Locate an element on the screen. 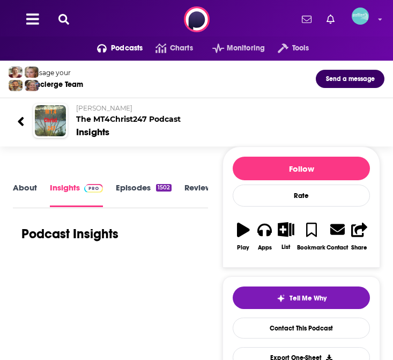  a: The MT4Christ247 Podcast is located at coordinates (50, 121).